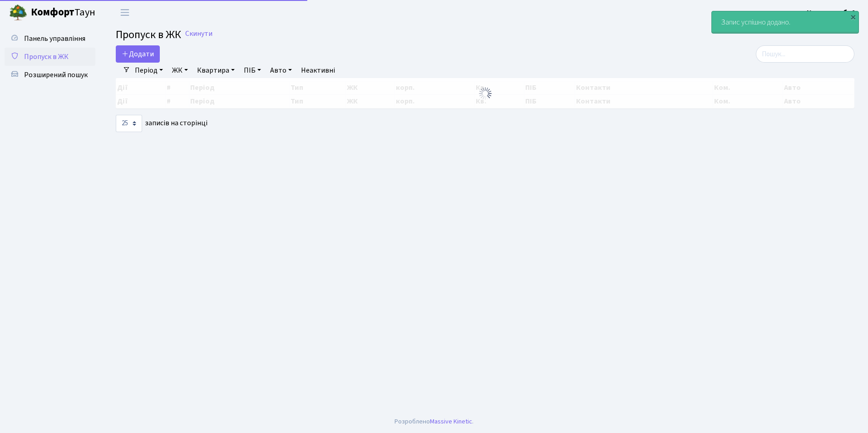 Image resolution: width=868 pixels, height=433 pixels. I want to click on span: Додати, so click(138, 54).